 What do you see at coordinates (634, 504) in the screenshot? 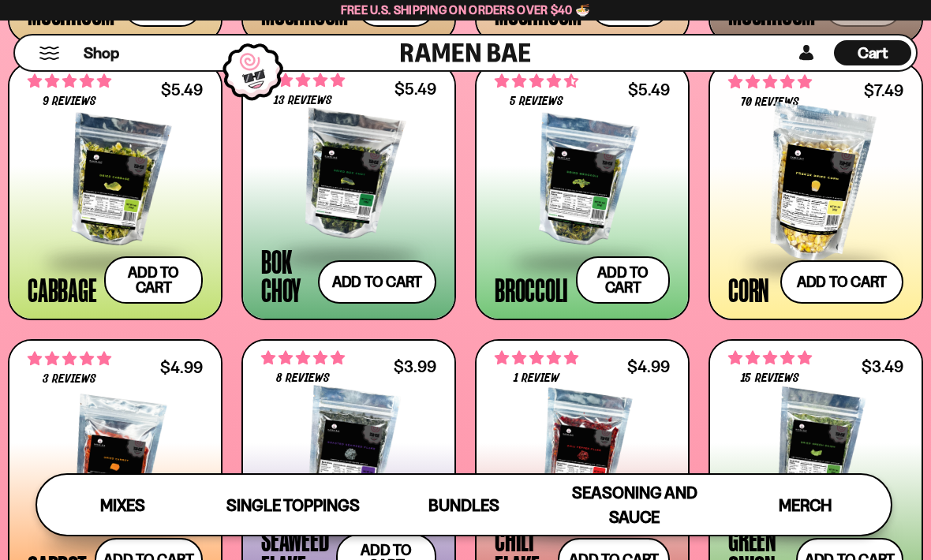
I see `span: Seasoning and Sauce` at bounding box center [634, 504].